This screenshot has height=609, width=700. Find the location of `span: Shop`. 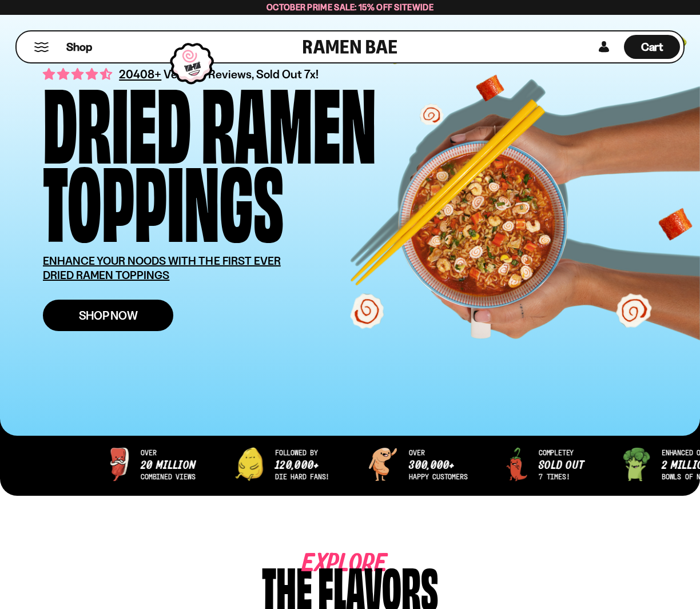

span: Shop is located at coordinates (79, 47).